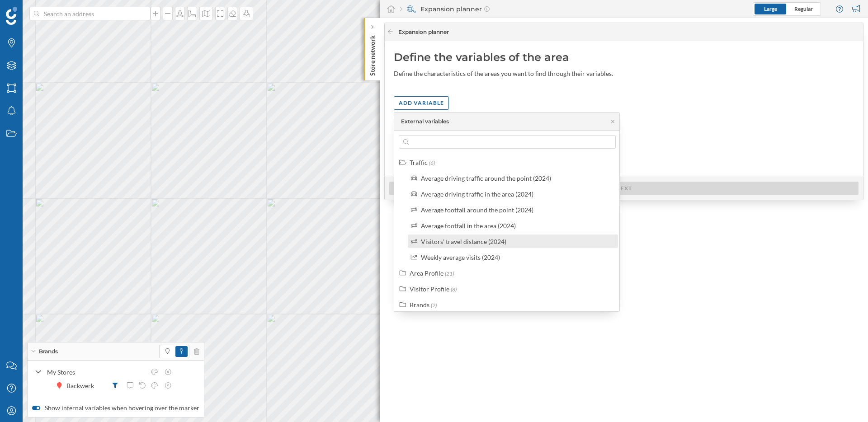 The height and width of the screenshot is (422, 868). I want to click on div: Brands, so click(420, 304).